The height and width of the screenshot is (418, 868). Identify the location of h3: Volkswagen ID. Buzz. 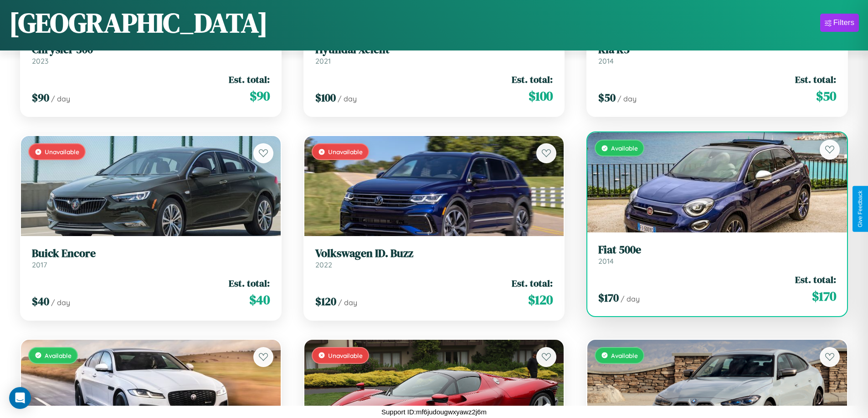
(434, 254).